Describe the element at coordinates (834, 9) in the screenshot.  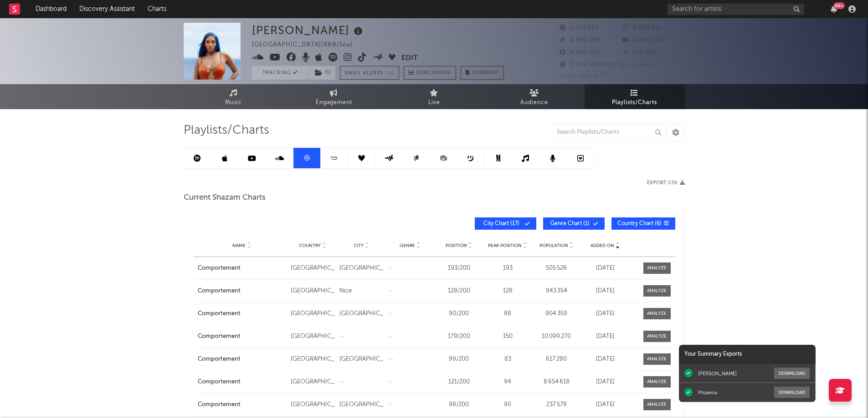
I see `button: 99+` at that location.